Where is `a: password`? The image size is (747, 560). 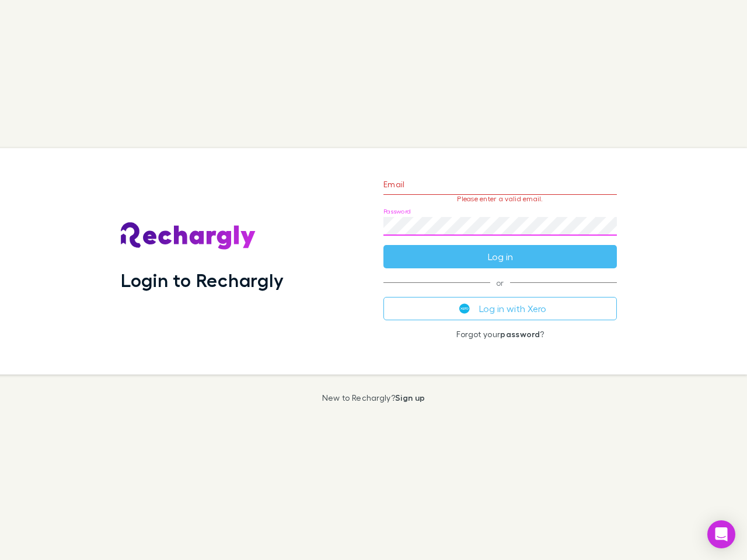
a: password is located at coordinates (520, 334).